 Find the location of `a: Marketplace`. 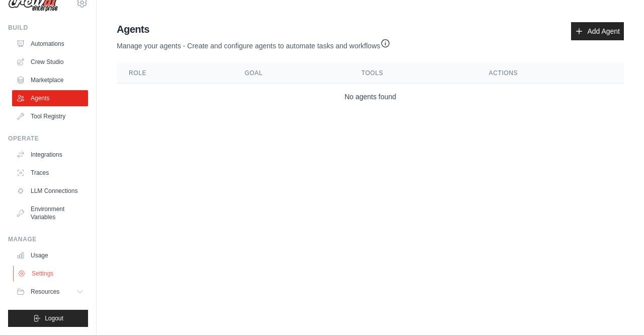

a: Marketplace is located at coordinates (50, 80).